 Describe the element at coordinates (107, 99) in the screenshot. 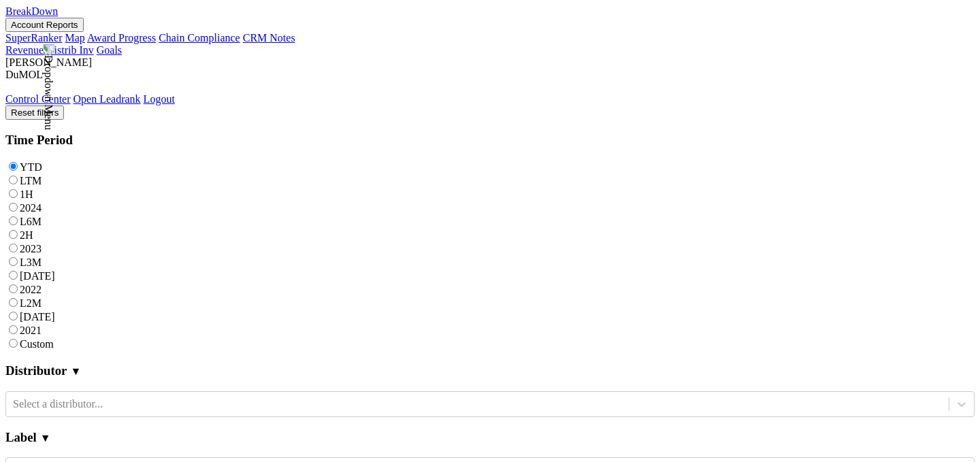

I see `a: Open Leadrank` at that location.